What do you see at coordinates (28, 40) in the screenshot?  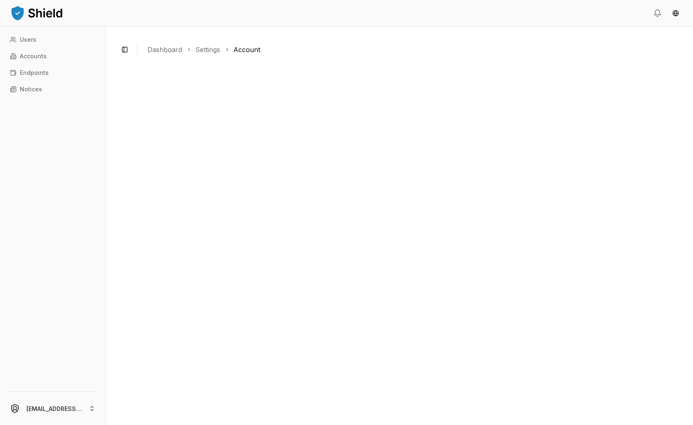 I see `p: Users` at bounding box center [28, 40].